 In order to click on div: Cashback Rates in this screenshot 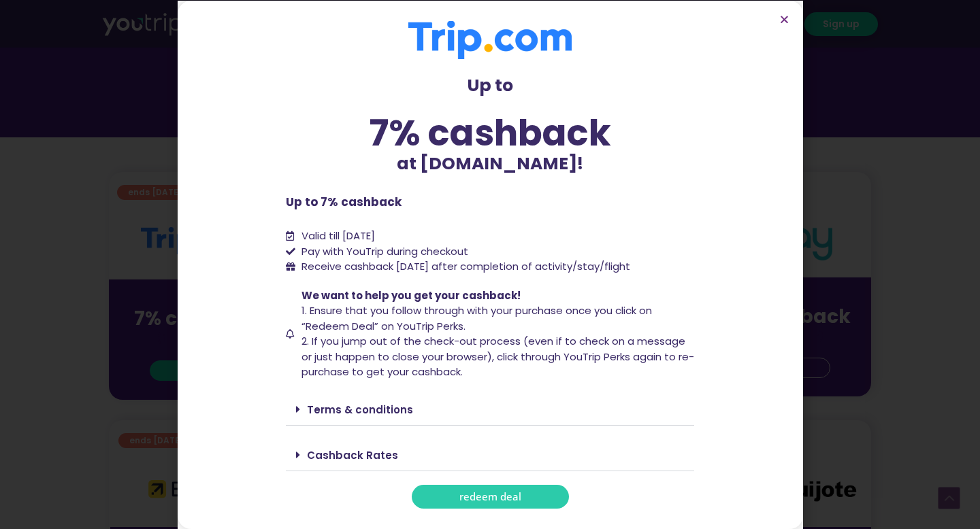, I will do `click(490, 456)`.